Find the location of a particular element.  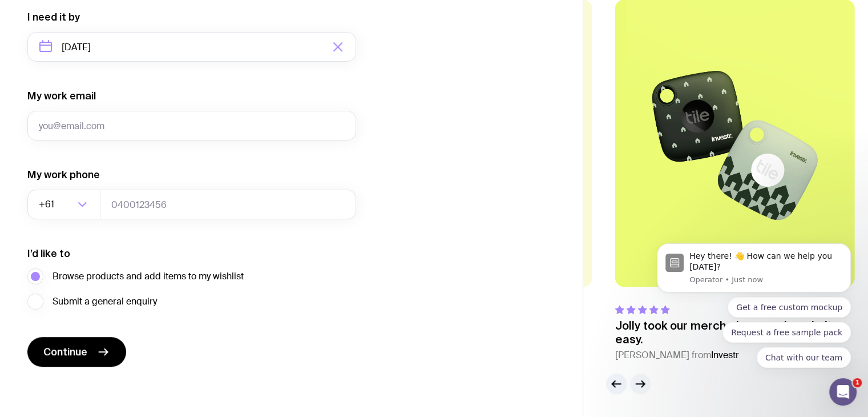

input: 0400123456 is located at coordinates (228, 204).